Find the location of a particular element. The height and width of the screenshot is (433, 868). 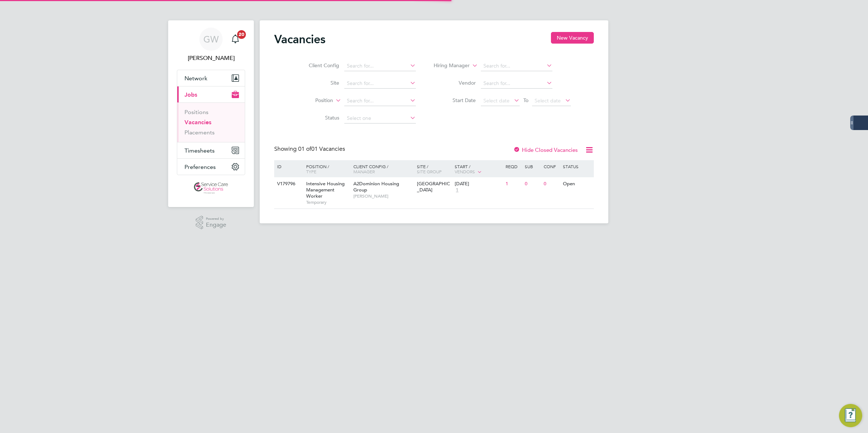

button: Engage Resource Center is located at coordinates (851, 416).